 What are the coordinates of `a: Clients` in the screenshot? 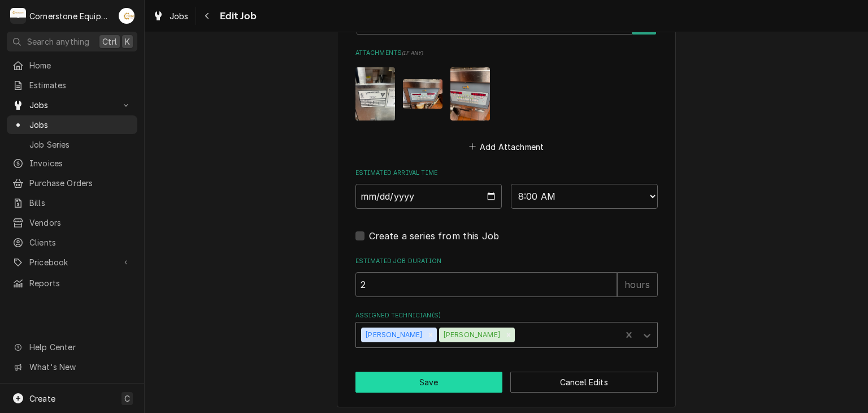 It's located at (72, 242).